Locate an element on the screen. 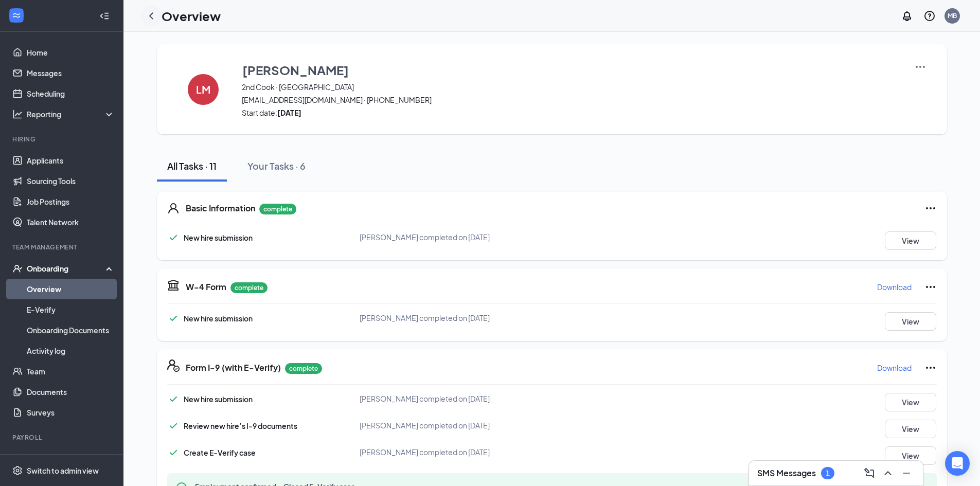 The image size is (980, 486). a: PayrollCrown is located at coordinates (71, 458).